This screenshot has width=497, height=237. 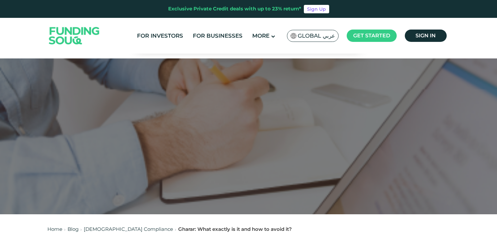 I want to click on a: For Businesses, so click(x=217, y=36).